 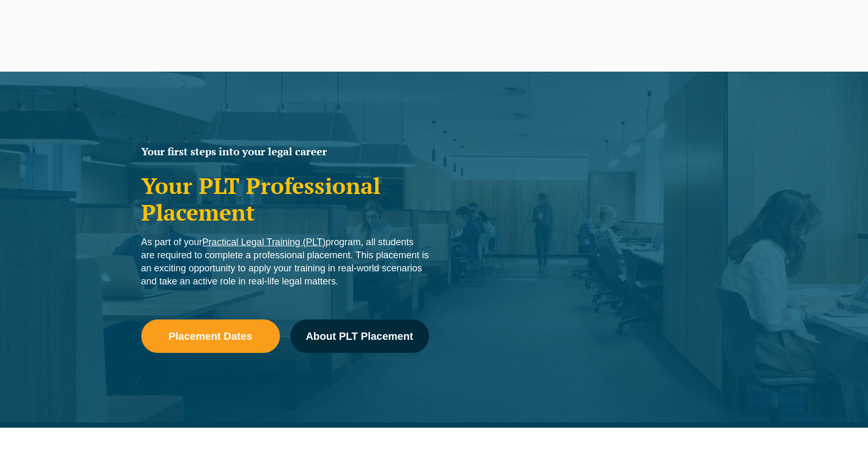 What do you see at coordinates (285, 199) in the screenshot?
I see `h1: Your PLT Professional Placement` at bounding box center [285, 199].